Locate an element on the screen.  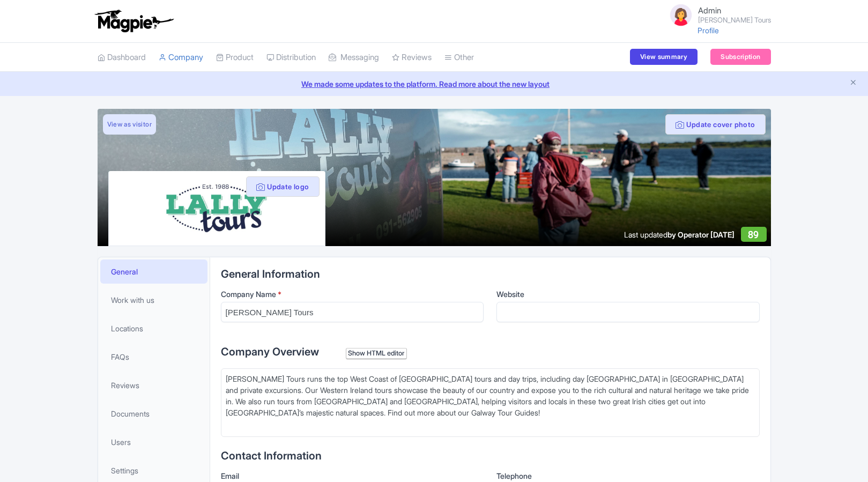
img: logo-ab69f6fb50320c5b225c76a69d11143b.png is located at coordinates (133, 21).